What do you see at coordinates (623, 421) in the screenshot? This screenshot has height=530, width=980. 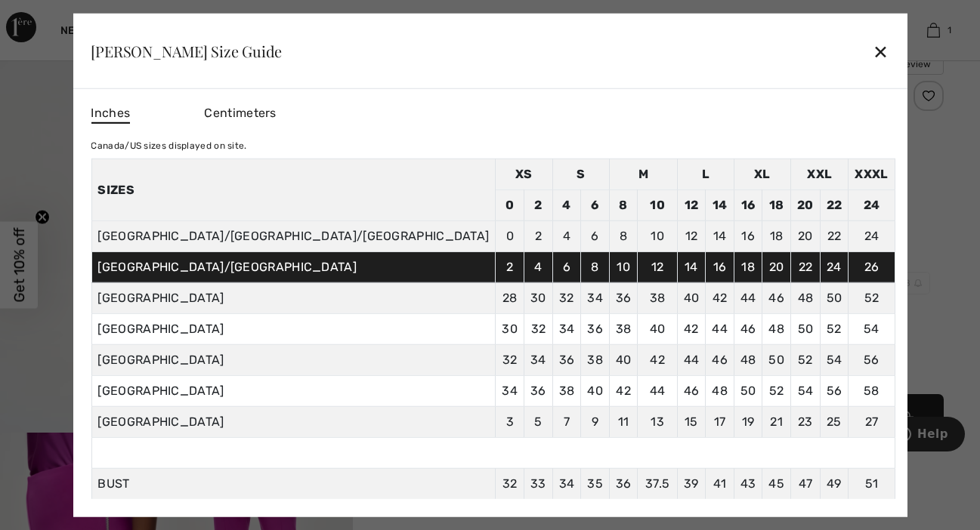 I see `td: 11` at bounding box center [623, 421].